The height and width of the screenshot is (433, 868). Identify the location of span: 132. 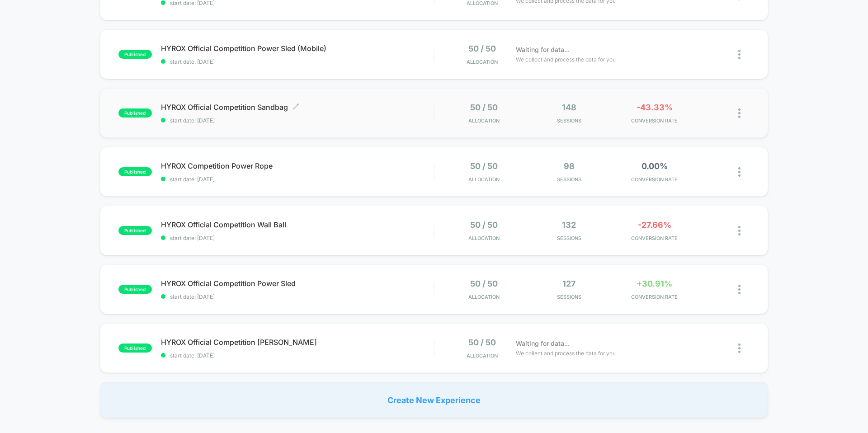
(568, 225).